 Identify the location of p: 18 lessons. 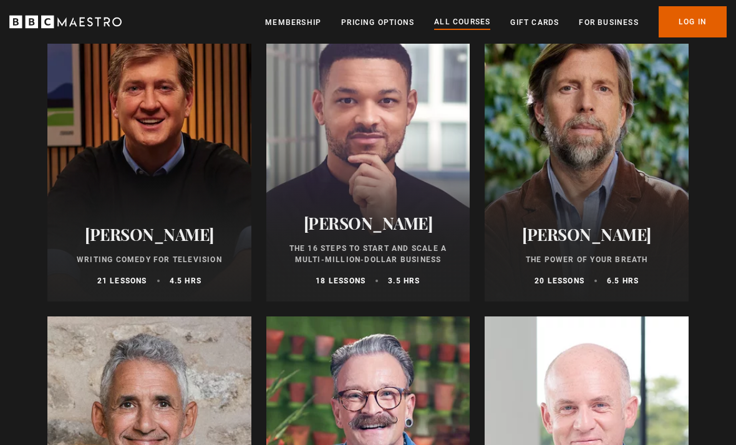
(340, 281).